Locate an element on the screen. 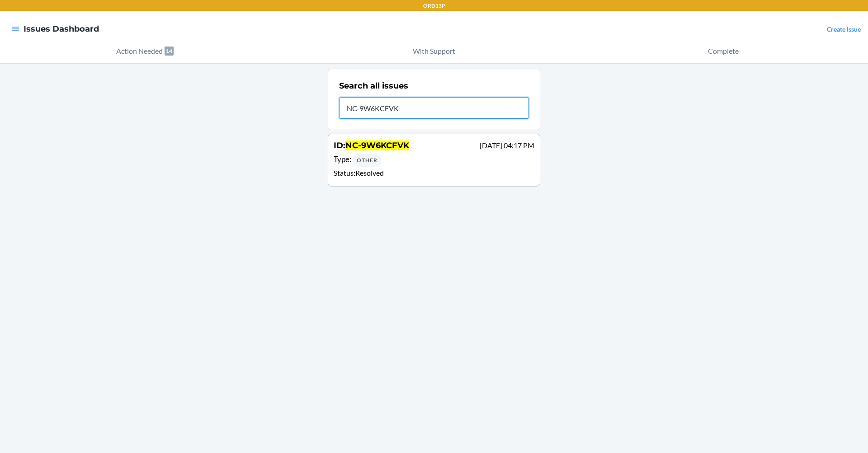  h4: Issues Dashboard is located at coordinates (61, 29).